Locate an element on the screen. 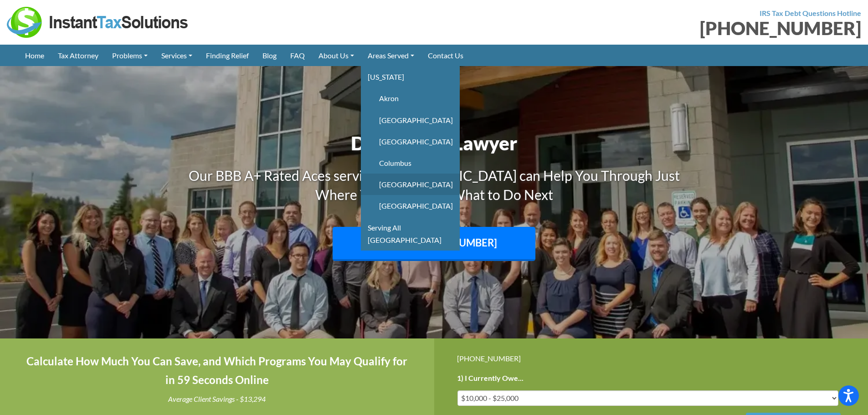 This screenshot has width=868, height=415. a: Areas Served is located at coordinates (391, 55).